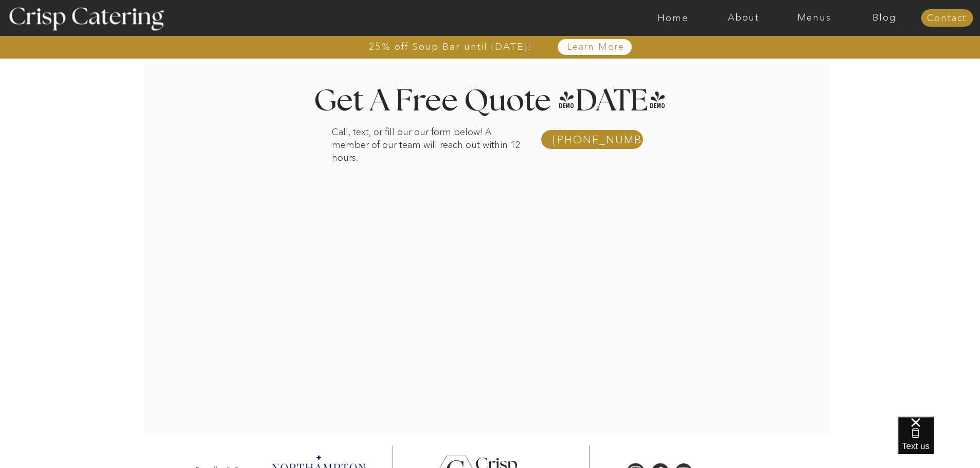 This screenshot has width=980, height=468. What do you see at coordinates (885, 18) in the screenshot?
I see `a: Blog` at bounding box center [885, 18].